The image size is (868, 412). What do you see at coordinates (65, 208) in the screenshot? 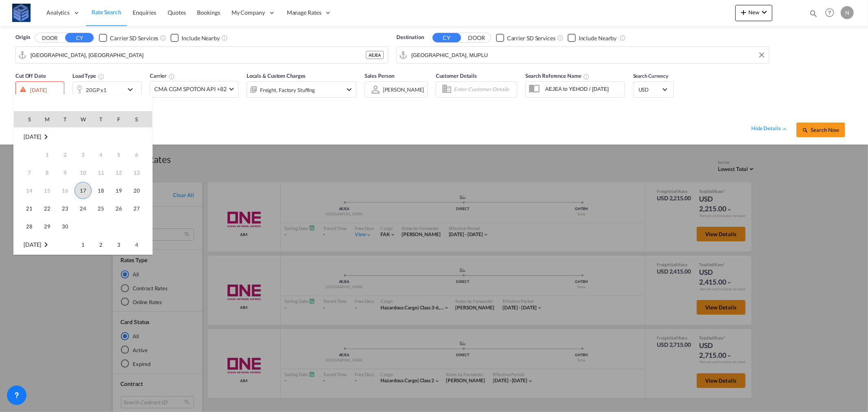
I see `td: Tuesday September 23 2025` at bounding box center [65, 208].